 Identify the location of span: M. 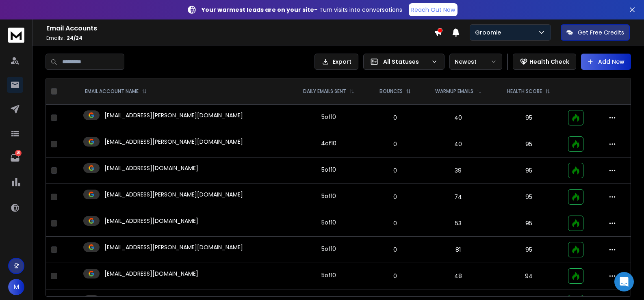
(16, 287).